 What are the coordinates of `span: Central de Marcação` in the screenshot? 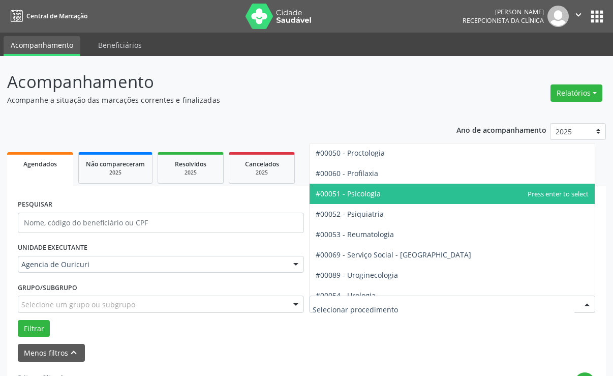 It's located at (57, 16).